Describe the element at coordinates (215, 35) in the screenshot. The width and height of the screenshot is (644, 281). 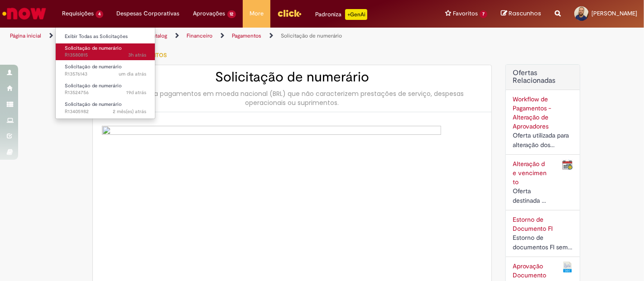
I see `ul: Trilhas de página` at that location.